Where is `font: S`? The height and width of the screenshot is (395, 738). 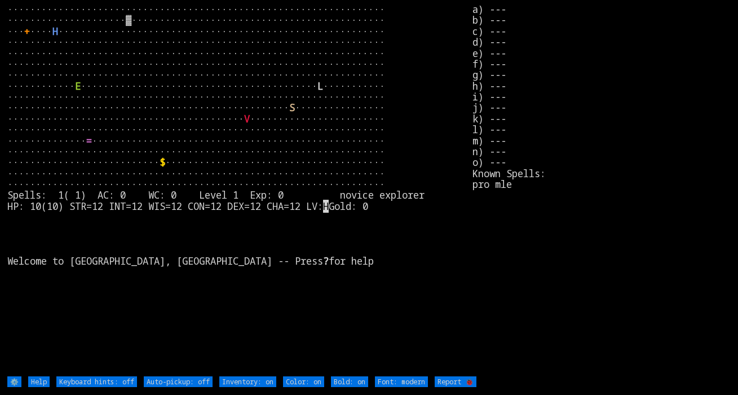
font: S is located at coordinates (292, 107).